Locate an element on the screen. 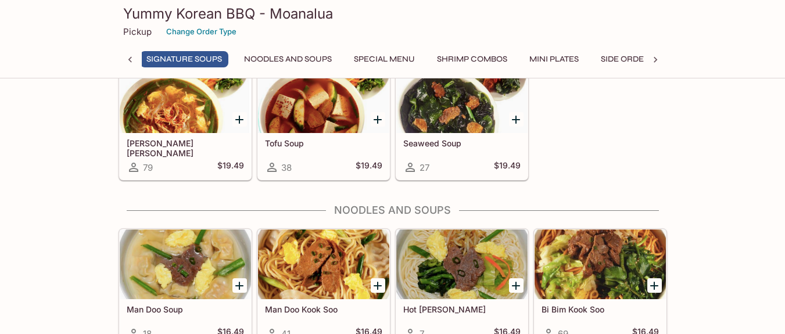 The width and height of the screenshot is (785, 334). div: Seaweed Soup is located at coordinates (462, 98).